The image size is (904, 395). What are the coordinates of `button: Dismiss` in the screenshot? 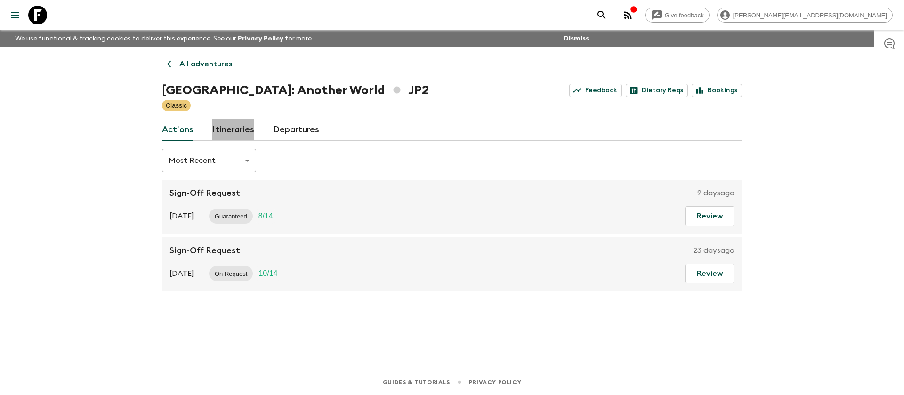 It's located at (576, 39).